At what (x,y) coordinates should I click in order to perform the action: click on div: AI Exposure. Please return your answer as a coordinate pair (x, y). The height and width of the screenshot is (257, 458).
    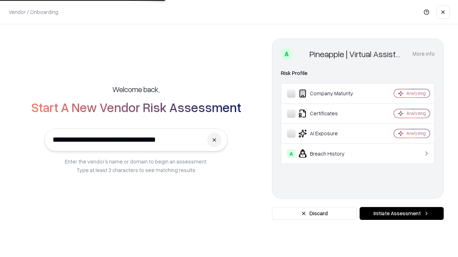
    Looking at the image, I should click on (329, 134).